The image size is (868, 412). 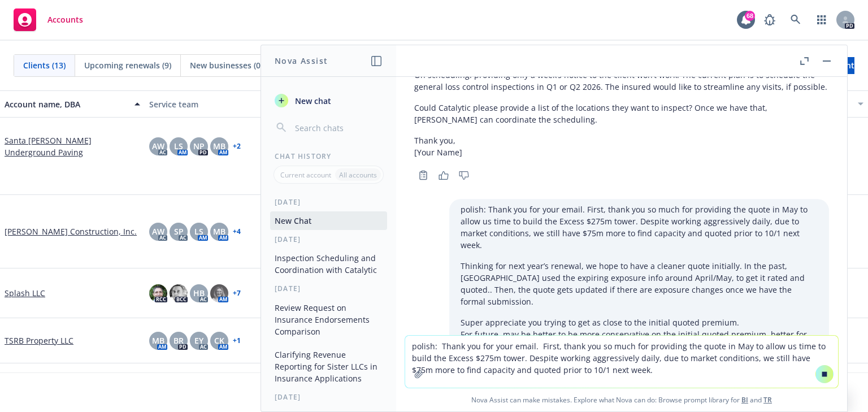 I want to click on a: + 1, so click(x=237, y=341).